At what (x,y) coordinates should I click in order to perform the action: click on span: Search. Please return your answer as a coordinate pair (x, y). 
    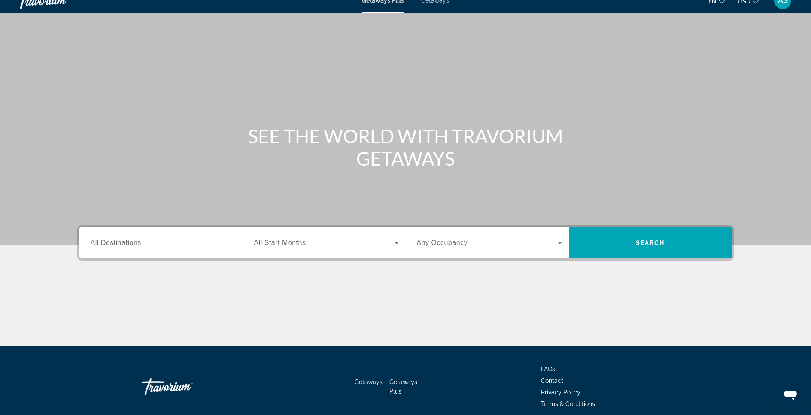
    Looking at the image, I should click on (651, 243).